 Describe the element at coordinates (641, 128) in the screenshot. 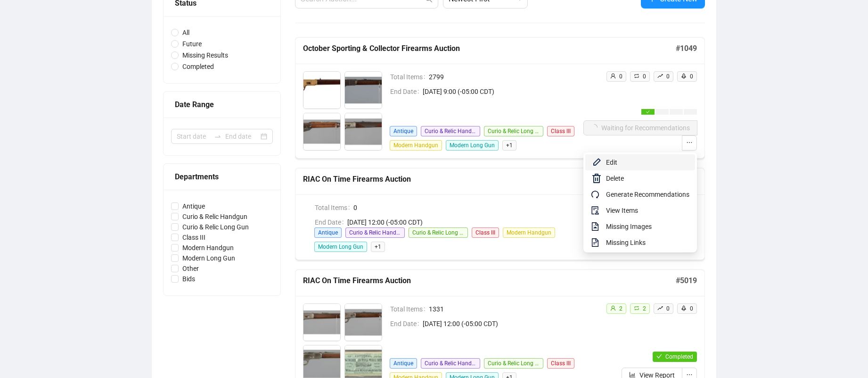

I see `button: Waiting for Recommendations` at that location.